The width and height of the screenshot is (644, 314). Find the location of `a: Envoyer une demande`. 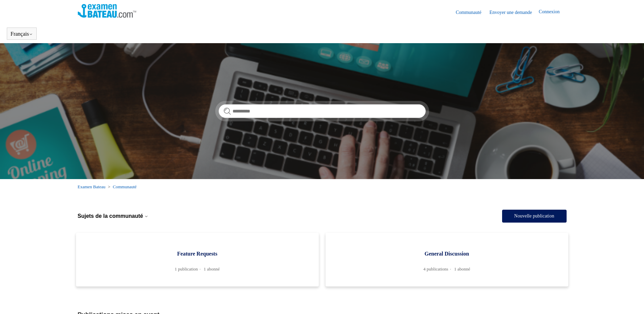

a: Envoyer une demande is located at coordinates (514, 12).